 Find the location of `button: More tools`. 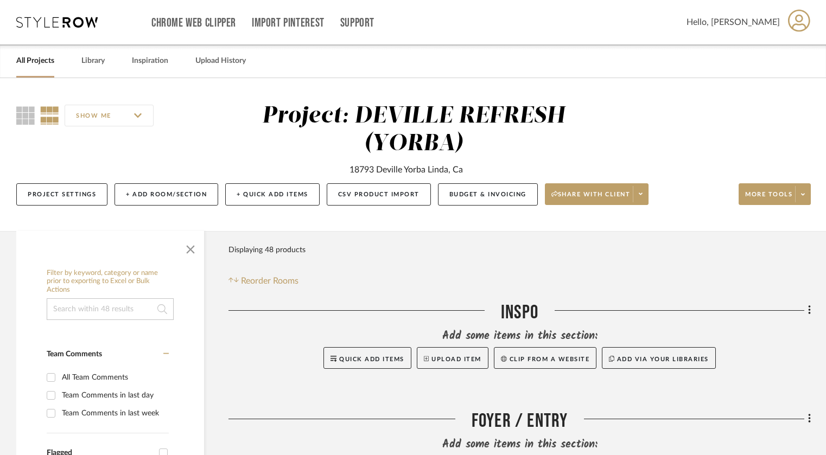

button: More tools is located at coordinates (774, 194).